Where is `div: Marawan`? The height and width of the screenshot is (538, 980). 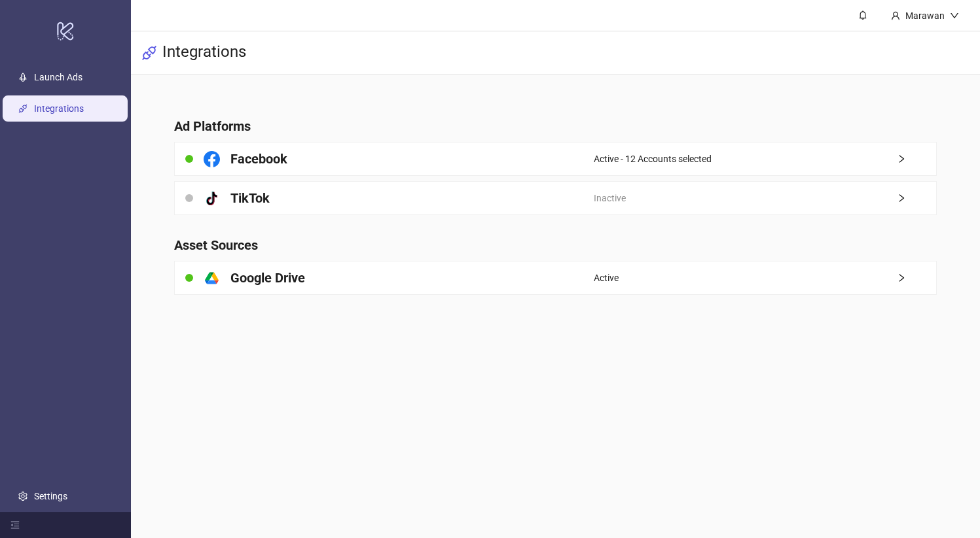 div: Marawan is located at coordinates (925, 15).